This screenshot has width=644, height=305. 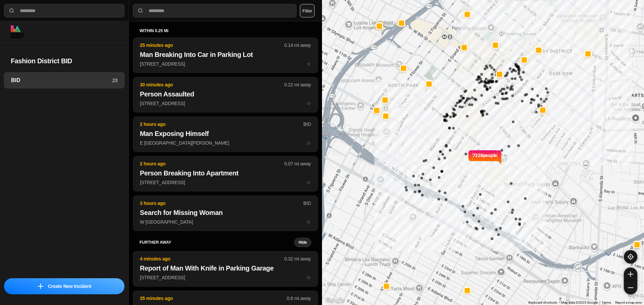 What do you see at coordinates (62, 80) in the screenshot?
I see `h3: BID` at bounding box center [62, 80].